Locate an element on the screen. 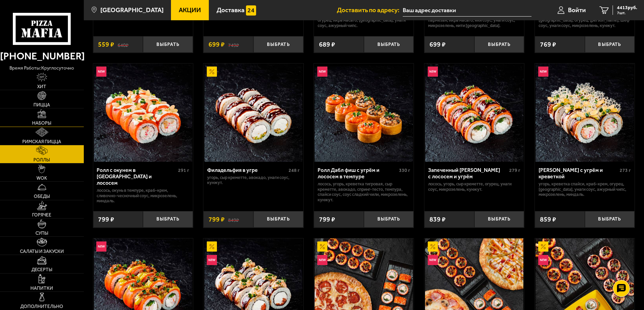 The width and height of the screenshot is (644, 310). span: 4413 руб. is located at coordinates (627, 8).